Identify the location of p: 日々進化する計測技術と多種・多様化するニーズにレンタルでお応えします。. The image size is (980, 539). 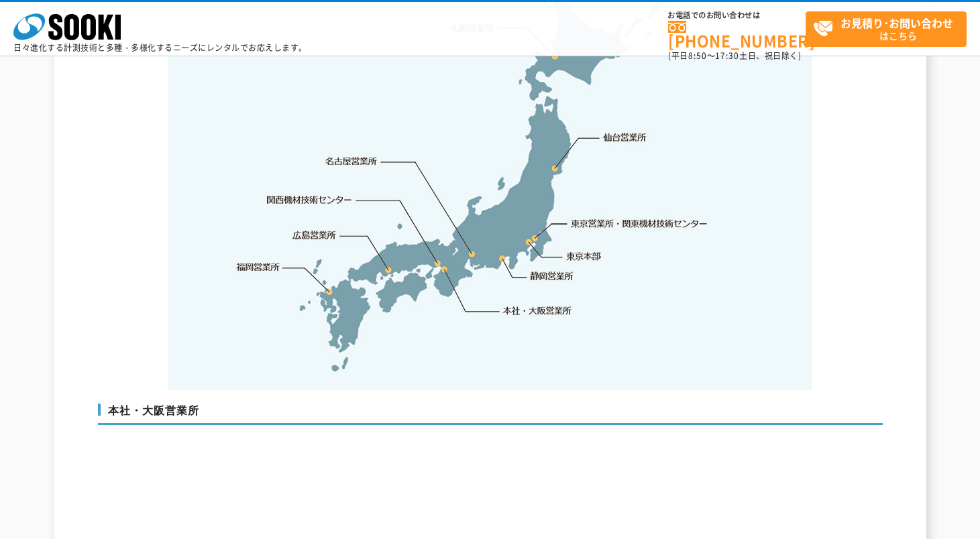
(160, 48).